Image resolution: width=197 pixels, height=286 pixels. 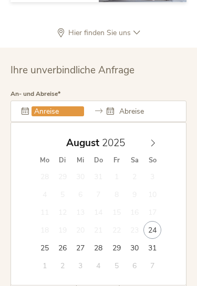 I want to click on span: September 4, 2025, so click(x=98, y=266).